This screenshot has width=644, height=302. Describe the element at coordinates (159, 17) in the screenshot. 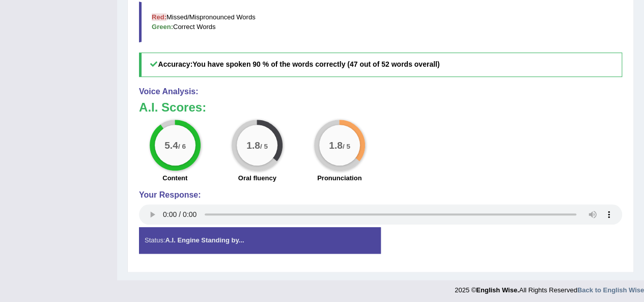

I see `b: Red:` at that location.